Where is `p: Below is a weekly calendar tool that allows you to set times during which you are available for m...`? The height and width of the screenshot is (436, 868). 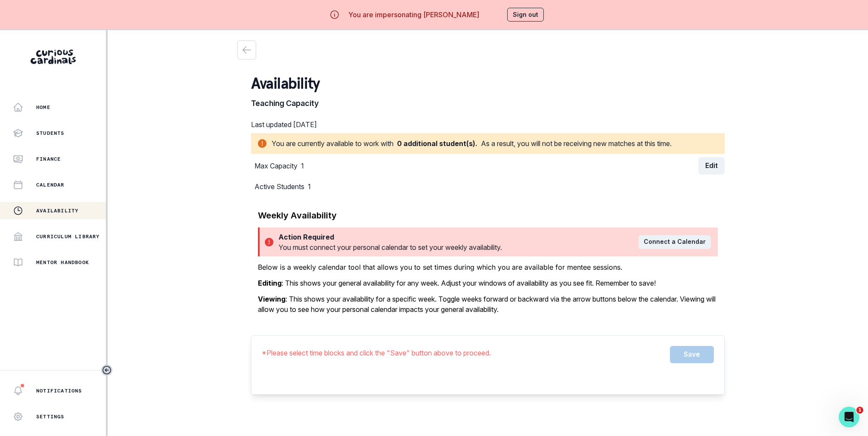 p: Below is a weekly calendar tool that allows you to set times during which you are available for m... is located at coordinates (440, 267).